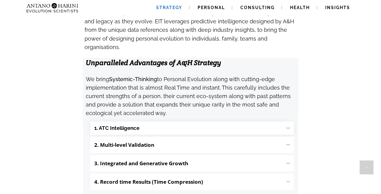 This screenshot has height=194, width=381. I want to click on strong: Unparalleled Advantages of A&H Strategy, so click(153, 63).